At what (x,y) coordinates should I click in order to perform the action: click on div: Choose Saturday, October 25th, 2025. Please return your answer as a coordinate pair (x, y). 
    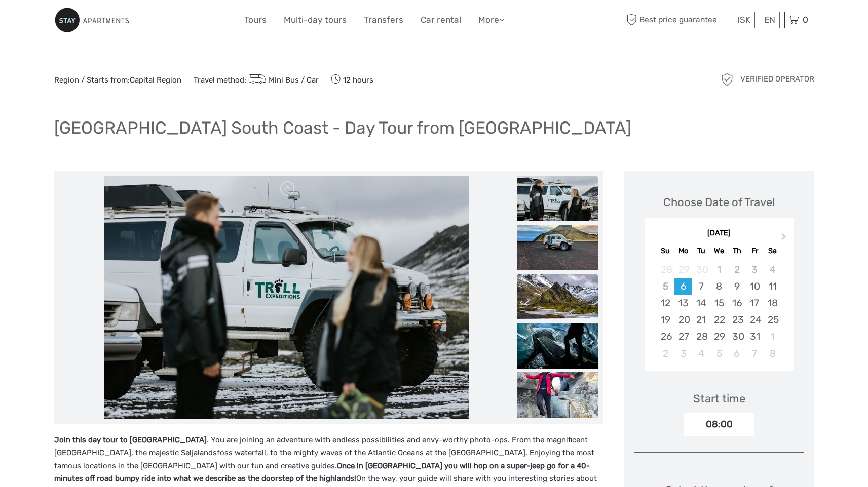
    Looking at the image, I should click on (772, 319).